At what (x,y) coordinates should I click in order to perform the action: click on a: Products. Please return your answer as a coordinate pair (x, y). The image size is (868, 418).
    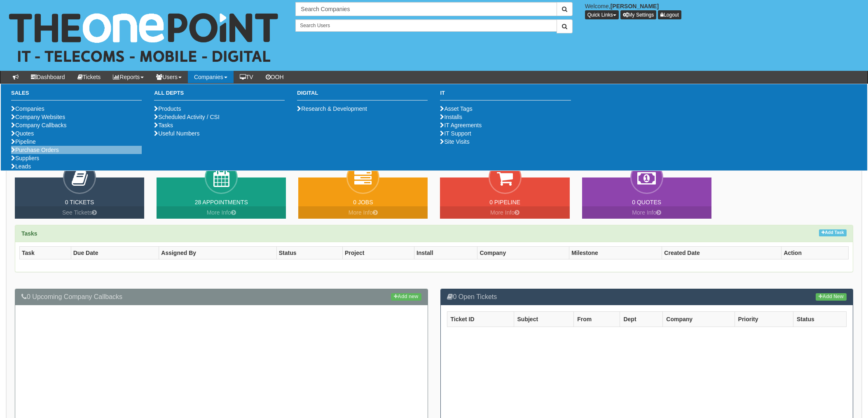
    Looking at the image, I should click on (167, 109).